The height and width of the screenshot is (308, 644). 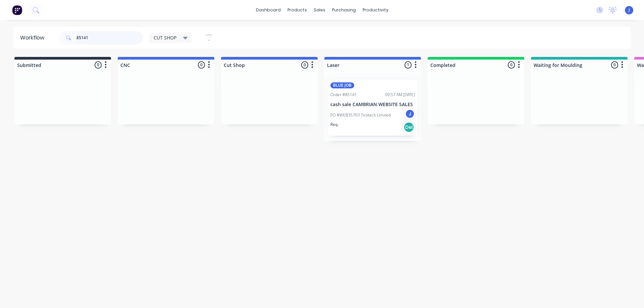 I want to click on div: Workflow, so click(x=34, y=38).